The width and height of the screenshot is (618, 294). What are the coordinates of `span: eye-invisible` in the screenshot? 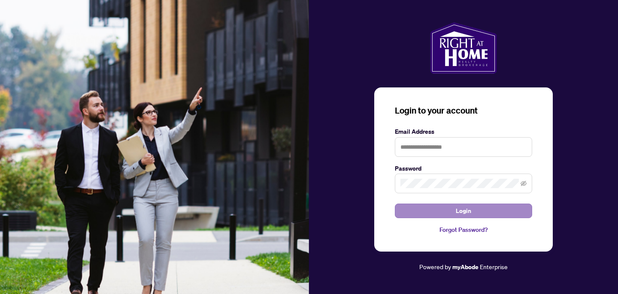 It's located at (523, 184).